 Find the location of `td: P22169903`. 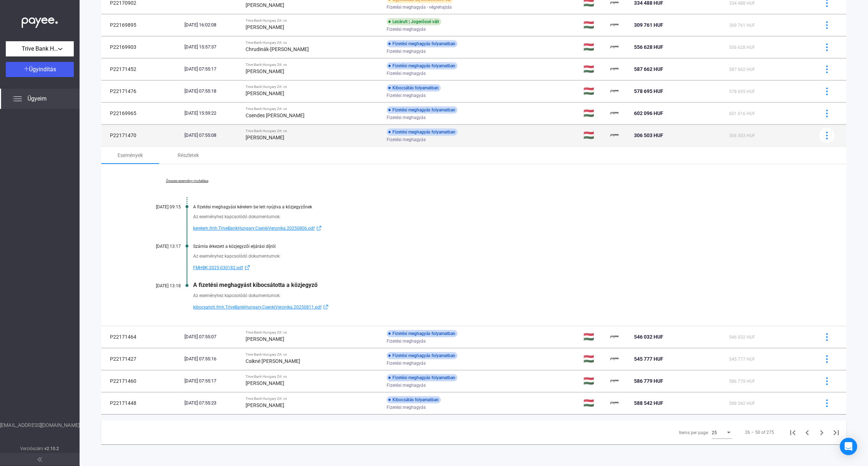

td: P22169903 is located at coordinates (141, 47).